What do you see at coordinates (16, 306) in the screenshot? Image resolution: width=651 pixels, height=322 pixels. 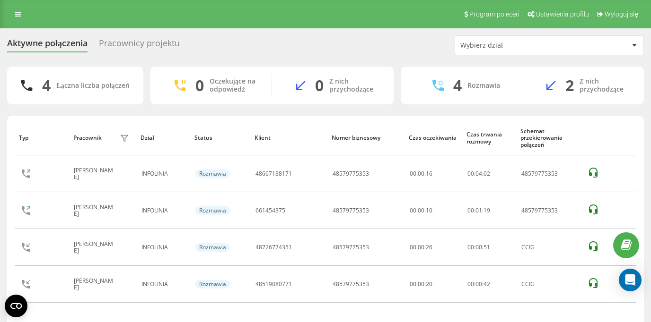 I see `button: Open CMP widget` at bounding box center [16, 306].